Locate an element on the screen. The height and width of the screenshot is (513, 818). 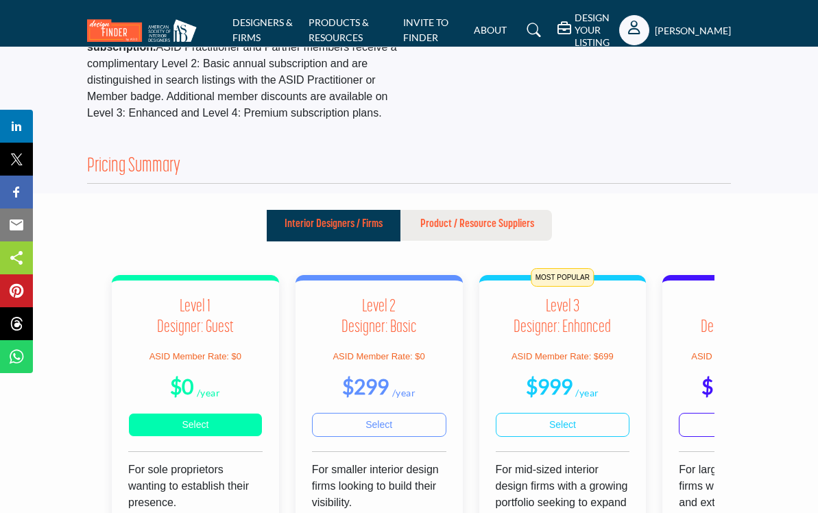
button: Interior Designers / Firms is located at coordinates (333, 226).